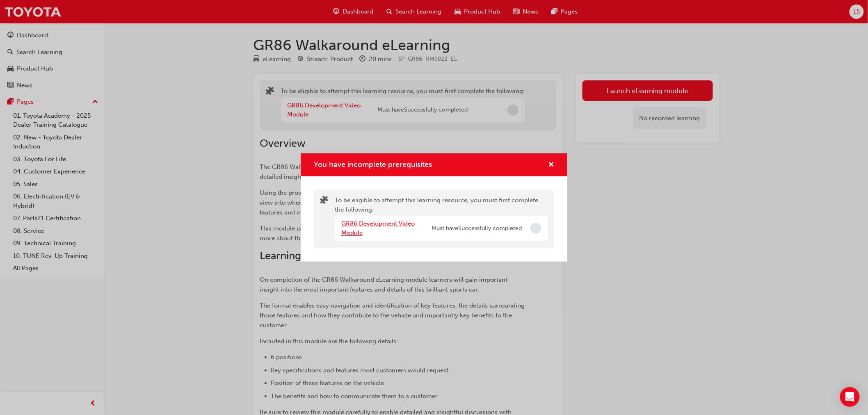 The width and height of the screenshot is (868, 415). What do you see at coordinates (434, 208) in the screenshot?
I see `div: You have incomplete prerequisites` at bounding box center [434, 208].